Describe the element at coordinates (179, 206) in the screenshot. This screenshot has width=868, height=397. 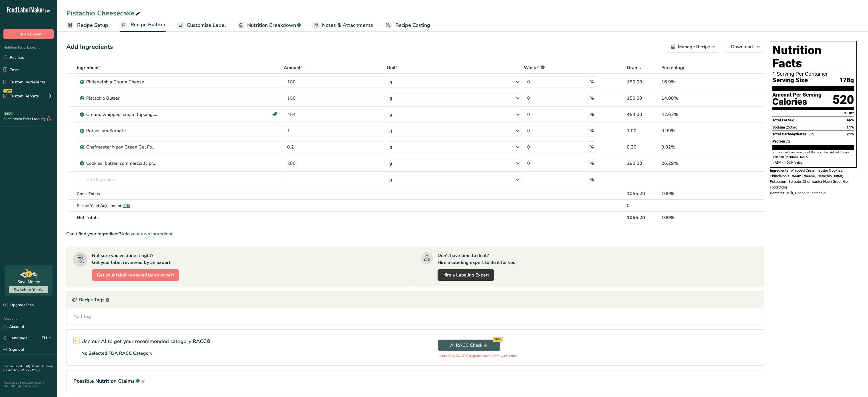
I see `div: Recipe Yield Adjustments` at that location.